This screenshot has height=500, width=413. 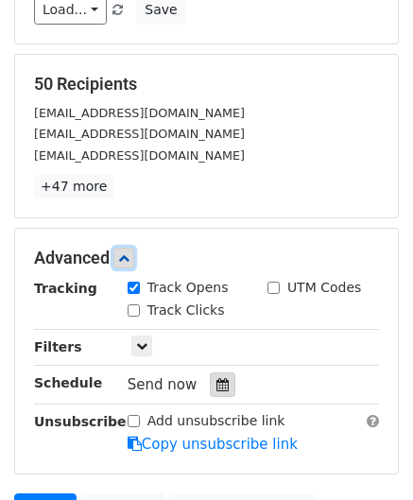 I want to click on h5: 50 Recipients, so click(x=206, y=84).